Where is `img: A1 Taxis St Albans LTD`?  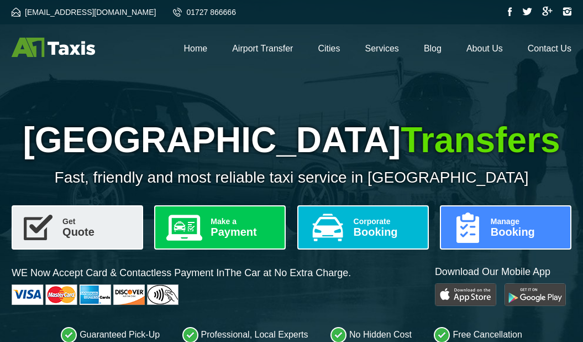
img: A1 Taxis St Albans LTD is located at coordinates (53, 47).